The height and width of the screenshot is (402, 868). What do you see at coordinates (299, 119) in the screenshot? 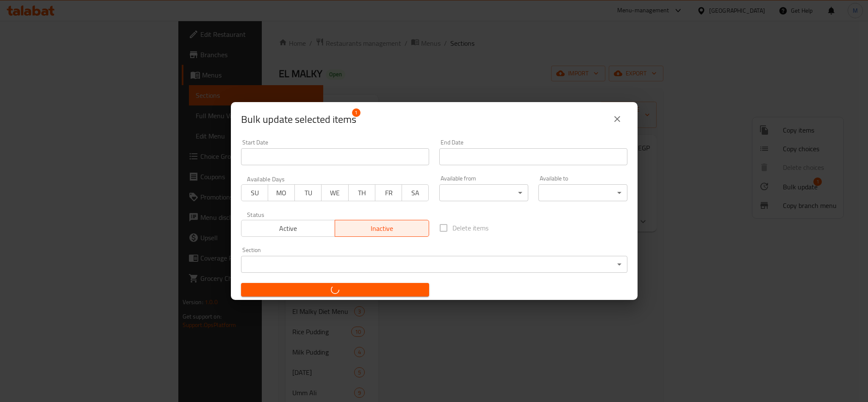
I see `span: Selected items count` at bounding box center [299, 119].